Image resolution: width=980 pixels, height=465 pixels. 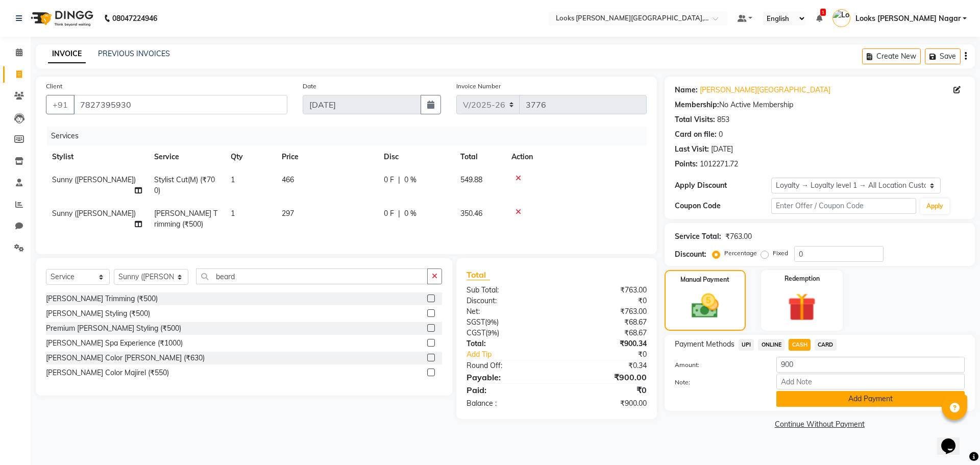 I want to click on a: INVOICE, so click(x=67, y=54).